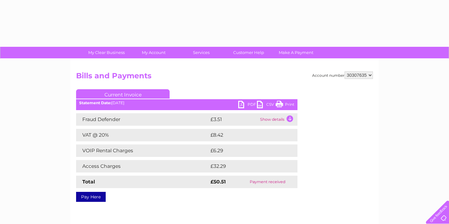 The height and width of the screenshot is (224, 449). Describe the element at coordinates (143, 166) in the screenshot. I see `td: Access Charges` at that location.